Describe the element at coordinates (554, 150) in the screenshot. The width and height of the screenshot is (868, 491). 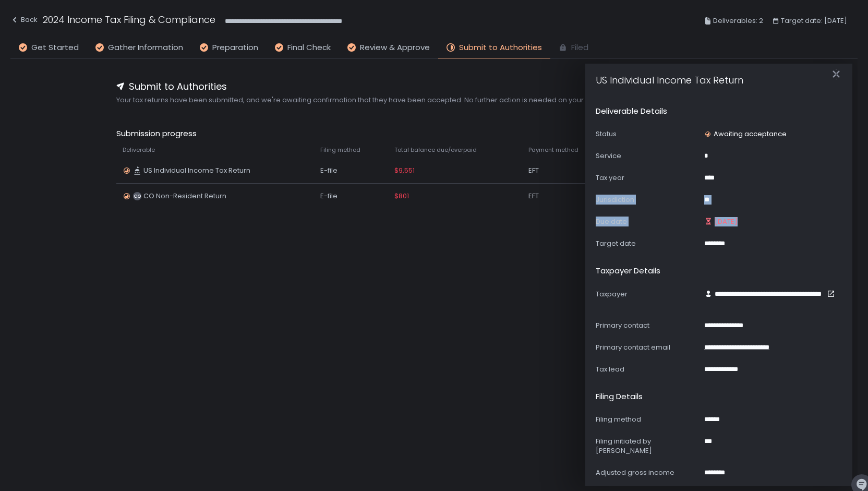
I see `span: Payment method` at that location.